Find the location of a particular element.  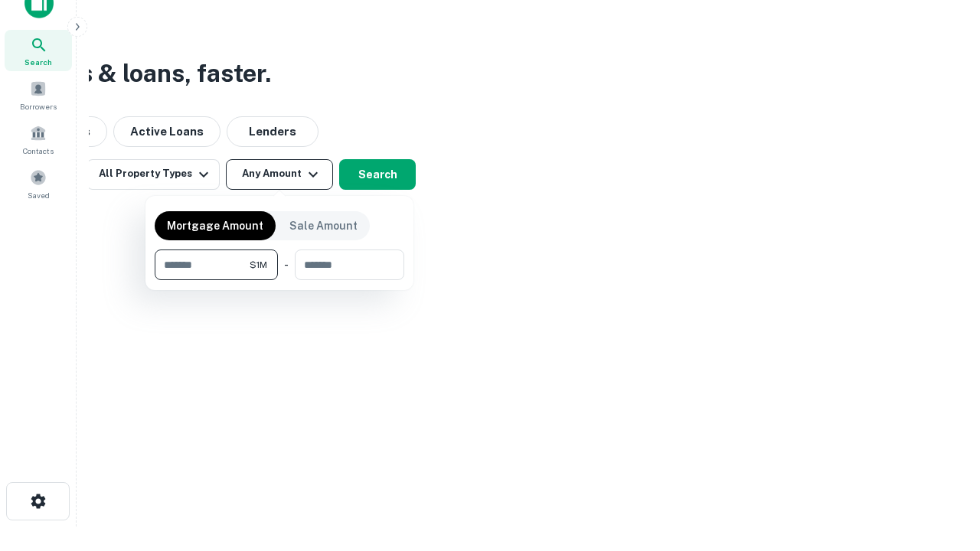

span: $1M is located at coordinates (258, 265).